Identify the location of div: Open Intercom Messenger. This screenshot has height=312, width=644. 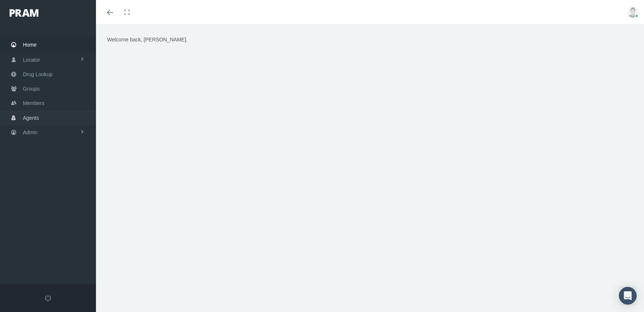
(628, 296).